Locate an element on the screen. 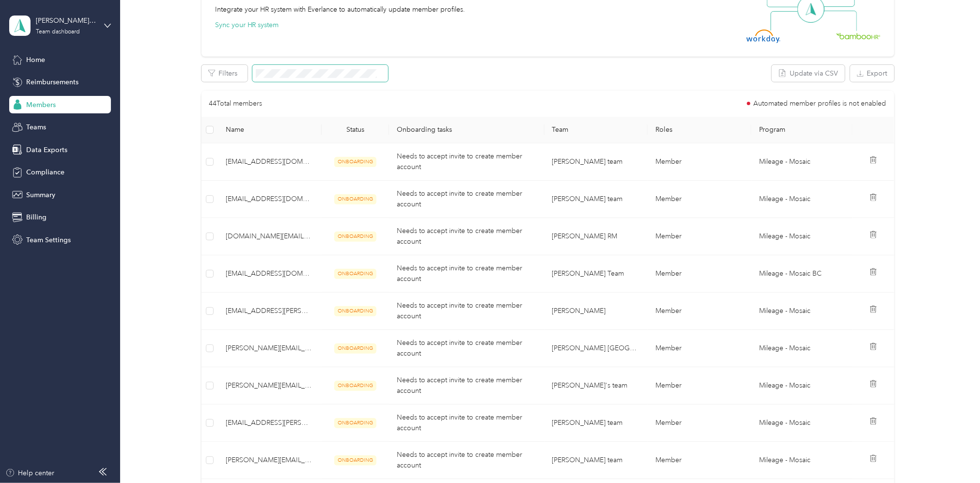 This screenshot has width=980, height=483. span: Team Settings is located at coordinates (48, 240).